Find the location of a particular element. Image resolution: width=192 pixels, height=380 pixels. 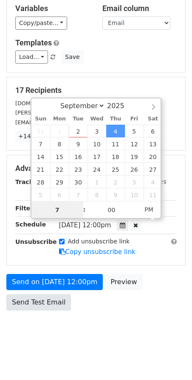

a: Templates is located at coordinates (34, 42).